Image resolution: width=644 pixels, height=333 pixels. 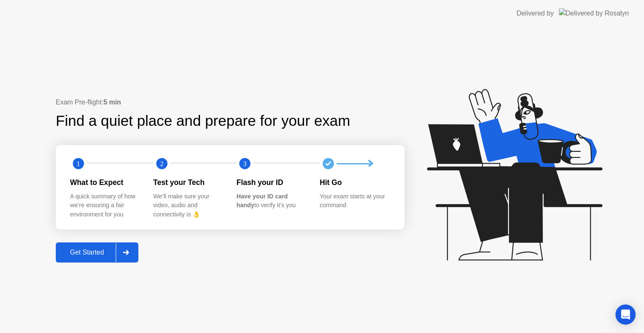 I want to click on div: Get Started, so click(x=87, y=252).